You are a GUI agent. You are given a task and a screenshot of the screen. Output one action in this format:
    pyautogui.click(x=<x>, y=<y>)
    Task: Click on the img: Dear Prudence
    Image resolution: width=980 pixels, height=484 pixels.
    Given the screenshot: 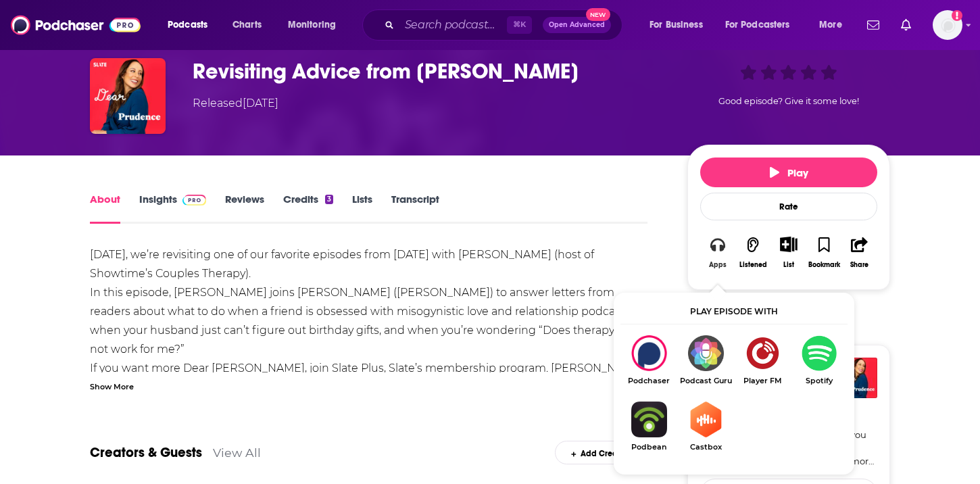 What is the action you would take?
    pyautogui.click(x=857, y=378)
    